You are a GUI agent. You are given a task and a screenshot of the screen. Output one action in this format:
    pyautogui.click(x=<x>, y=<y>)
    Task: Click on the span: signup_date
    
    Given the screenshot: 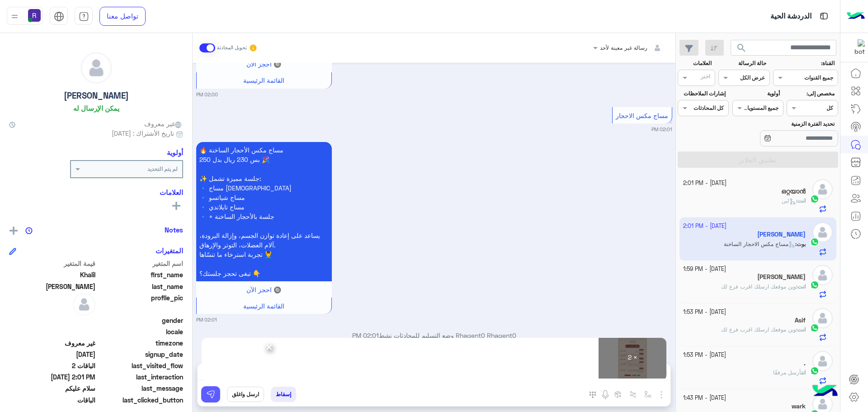 What is the action you would take?
    pyautogui.click(x=140, y=354)
    